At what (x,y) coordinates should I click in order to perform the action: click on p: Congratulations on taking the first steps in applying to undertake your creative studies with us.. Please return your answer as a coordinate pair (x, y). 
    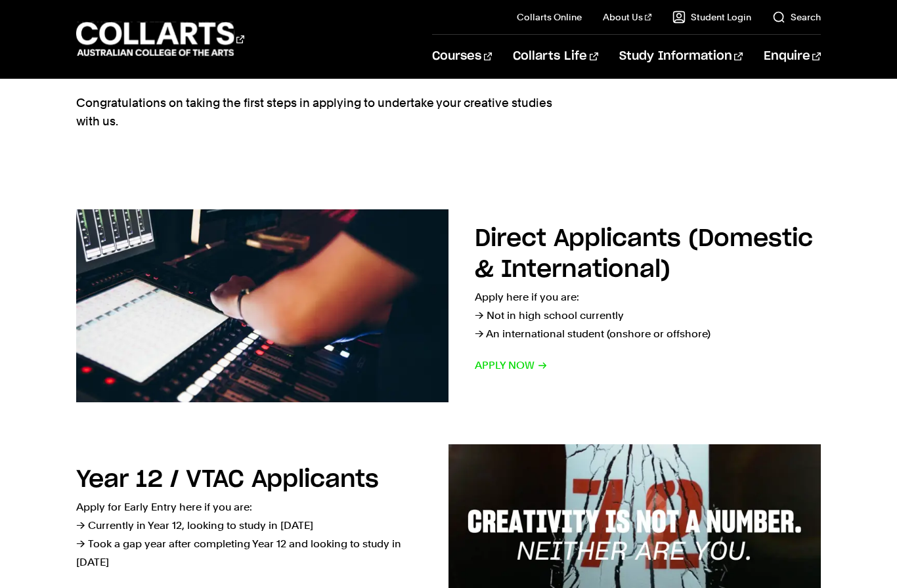
    Looking at the image, I should click on (316, 112).